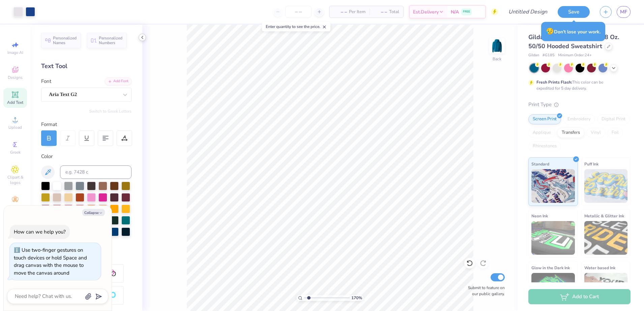 The width and height of the screenshot is (644, 311). What do you see at coordinates (570, 133) in the screenshot?
I see `div: Transfers` at bounding box center [570, 133].